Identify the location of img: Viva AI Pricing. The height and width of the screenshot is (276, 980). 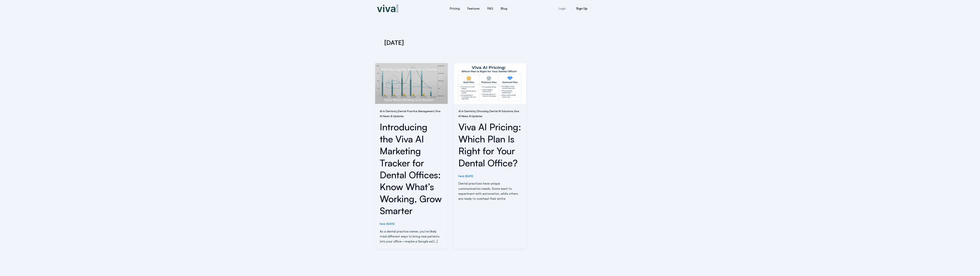
(490, 83).